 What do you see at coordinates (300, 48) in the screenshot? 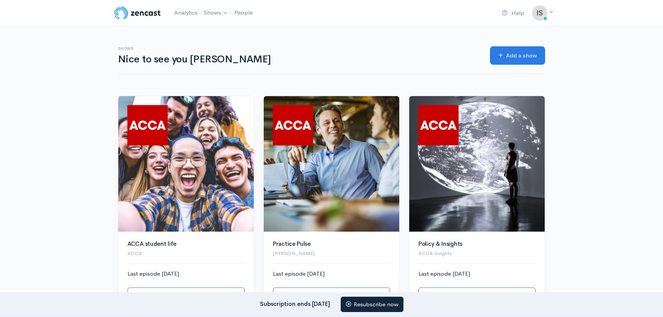
I see `h6: Shows` at bounding box center [300, 48].